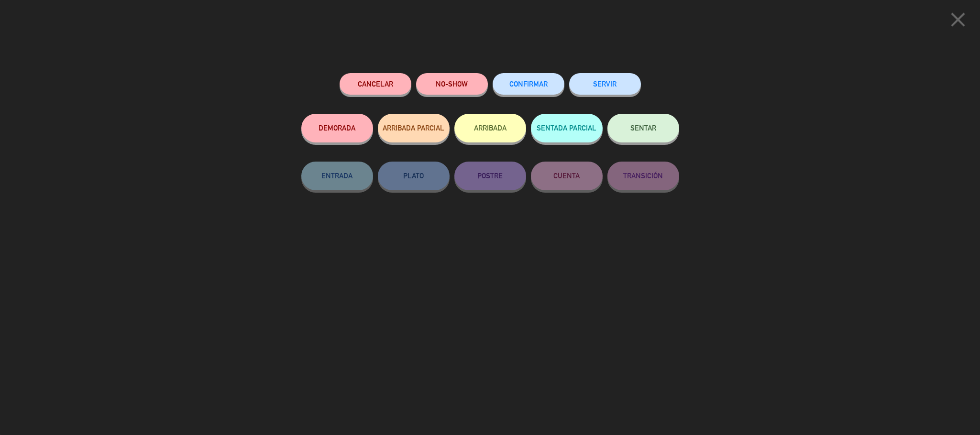 This screenshot has width=980, height=435. Describe the element at coordinates (566, 176) in the screenshot. I see `button: CUENTA` at that location.